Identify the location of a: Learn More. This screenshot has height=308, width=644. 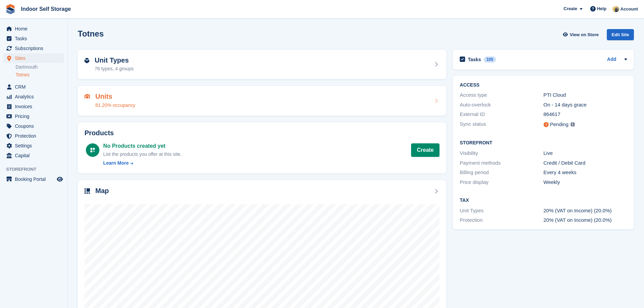
(142, 163).